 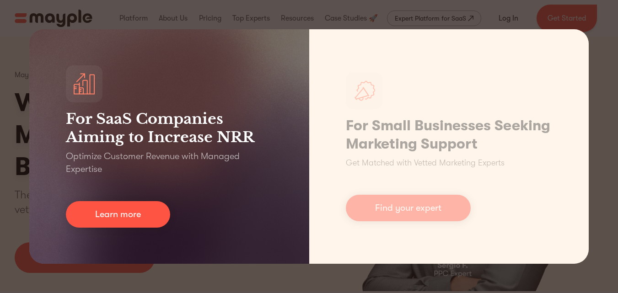 What do you see at coordinates (169, 128) in the screenshot?
I see `h3: For SaaS Companies Aiming to Increase NRR` at bounding box center [169, 128].